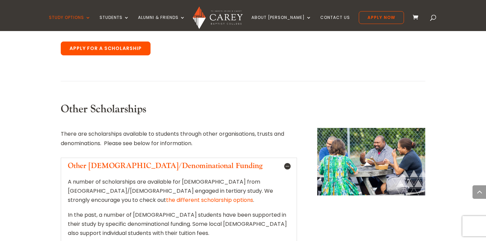 The width and height of the screenshot is (486, 241). I want to click on p: There are scholarships available to students through other organisations, trusts and denomination..., so click(179, 138).